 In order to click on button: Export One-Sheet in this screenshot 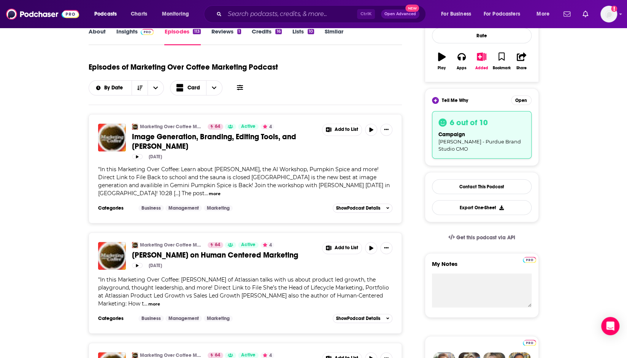, I will do `click(482, 207)`.